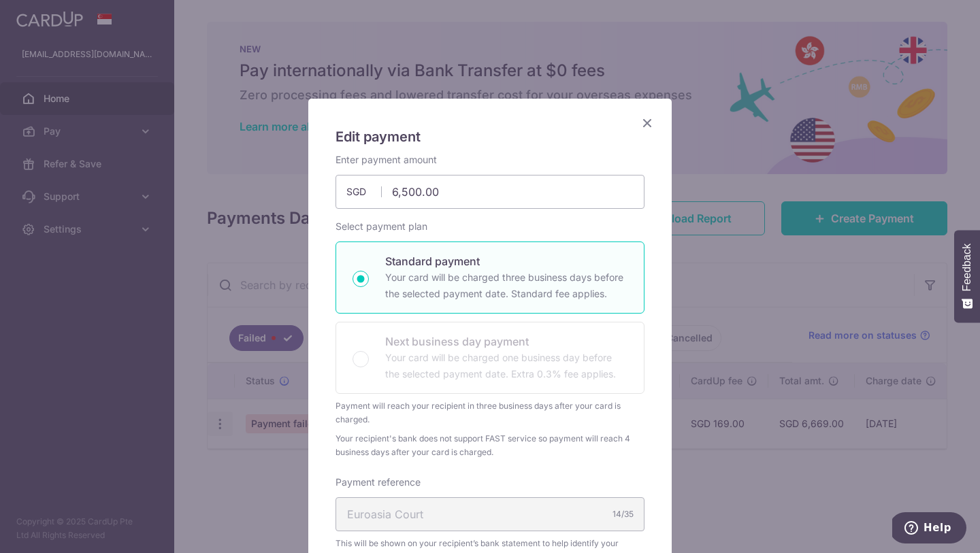  What do you see at coordinates (490, 445) in the screenshot?
I see `div: Your recipient's bank does not support FAST service so payment will reach 4 business days after y...` at bounding box center [490, 445].